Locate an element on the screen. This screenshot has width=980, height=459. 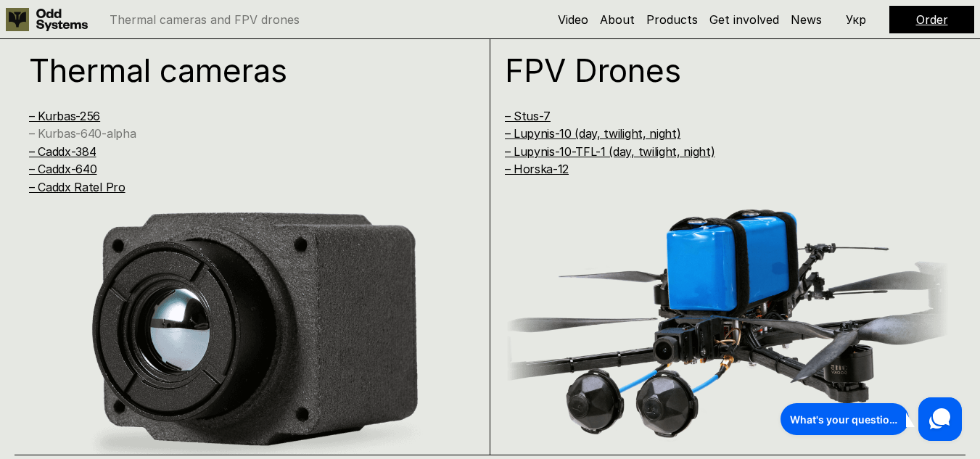
p: Укр is located at coordinates (856, 20).